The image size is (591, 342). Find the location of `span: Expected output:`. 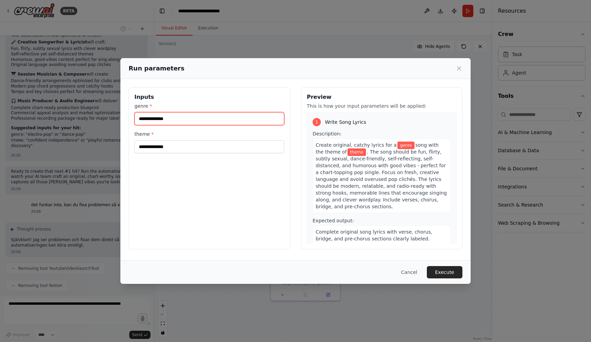

span: Expected output: is located at coordinates (333, 220).